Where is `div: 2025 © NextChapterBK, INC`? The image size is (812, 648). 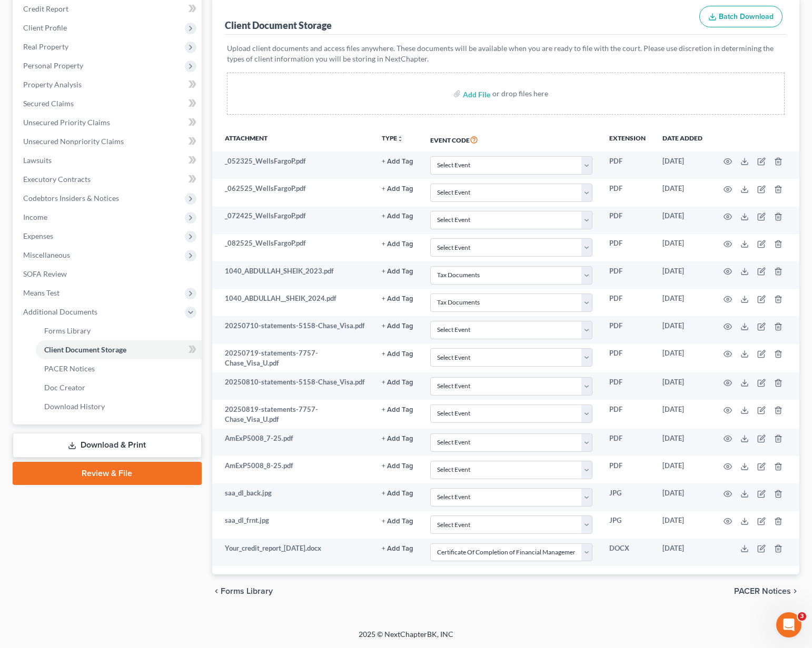
div: 2025 © NextChapterBK, INC is located at coordinates (406, 639).